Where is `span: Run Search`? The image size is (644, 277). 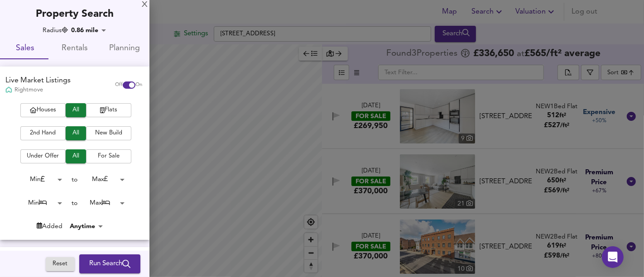
span: Run Search is located at coordinates (110, 264).